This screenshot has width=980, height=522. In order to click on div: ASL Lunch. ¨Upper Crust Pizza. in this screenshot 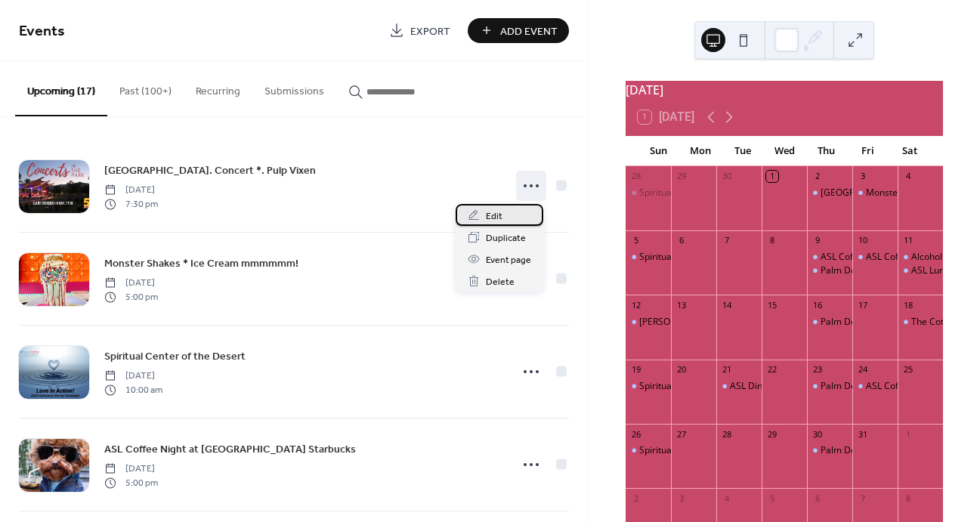, I will do `click(921, 270)`.